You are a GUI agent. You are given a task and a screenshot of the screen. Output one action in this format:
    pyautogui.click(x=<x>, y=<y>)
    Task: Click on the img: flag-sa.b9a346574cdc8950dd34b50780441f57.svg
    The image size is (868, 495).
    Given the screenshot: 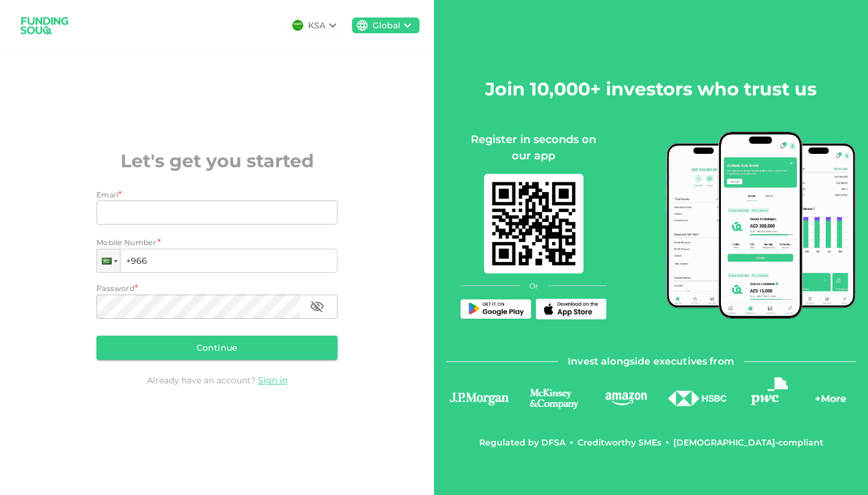 What is the action you would take?
    pyautogui.click(x=298, y=26)
    